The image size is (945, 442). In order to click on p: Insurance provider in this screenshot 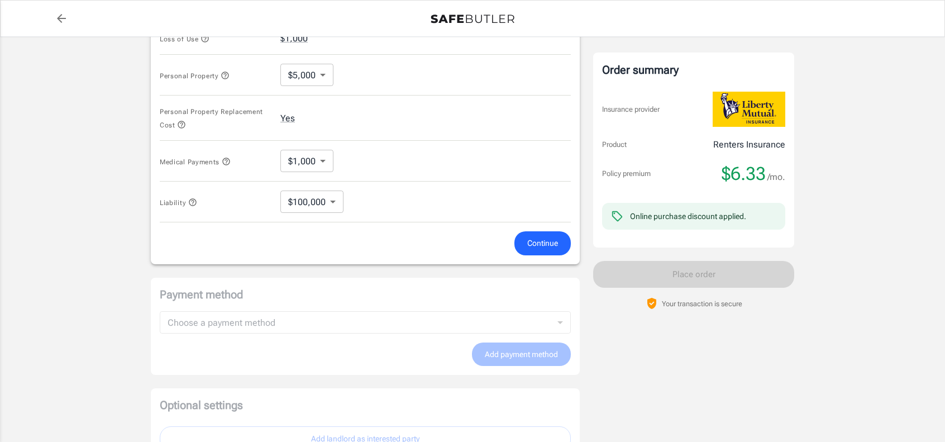, I will do `click(630, 109)`.